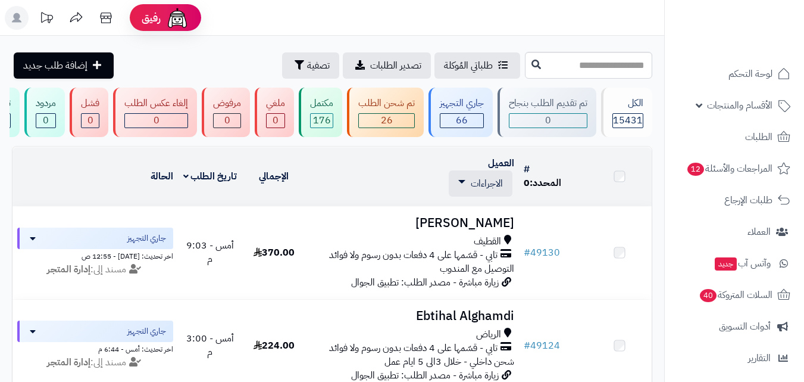 The width and height of the screenshot is (804, 382). I want to click on a: مرفوض 0, so click(226, 112).